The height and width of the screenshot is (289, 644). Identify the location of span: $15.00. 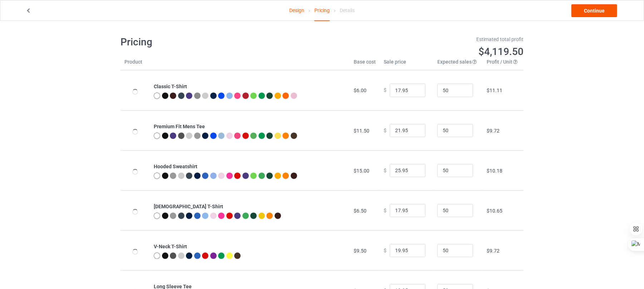
(361, 170).